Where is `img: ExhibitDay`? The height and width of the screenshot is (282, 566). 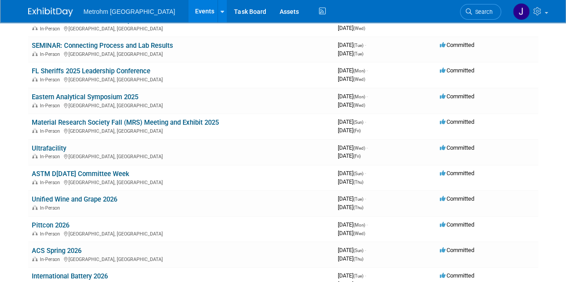 img: ExhibitDay is located at coordinates (51, 12).